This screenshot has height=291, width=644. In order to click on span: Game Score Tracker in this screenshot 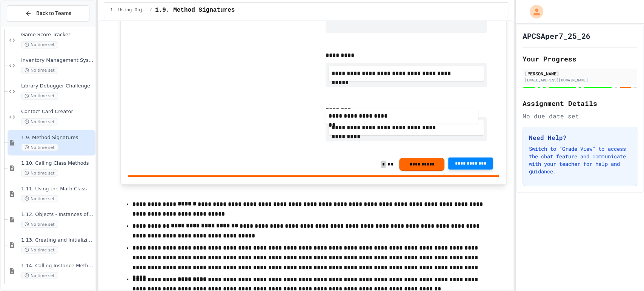, I will do `click(57, 35)`.